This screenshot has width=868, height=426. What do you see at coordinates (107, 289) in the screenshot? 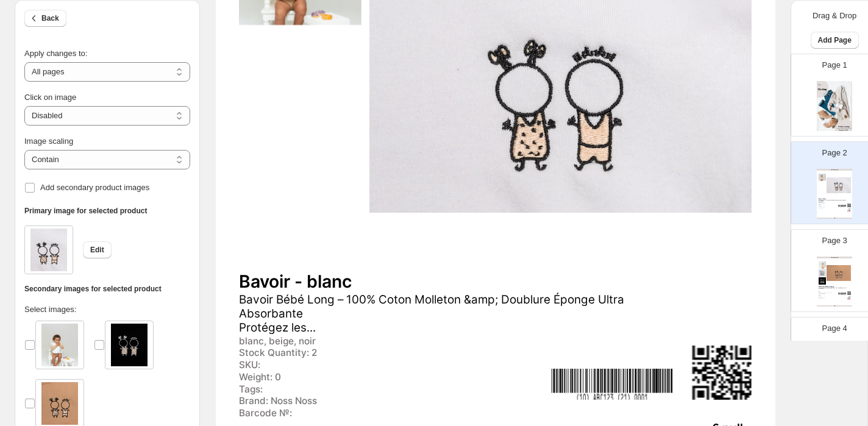
I see `h6: Secondary images for selected product` at bounding box center [107, 289].